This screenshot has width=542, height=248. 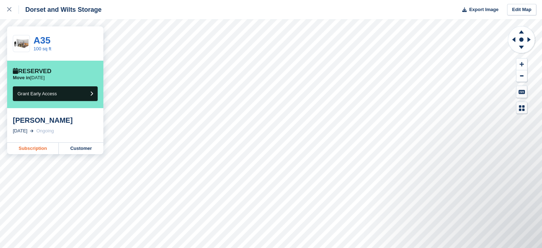 What do you see at coordinates (45, 131) in the screenshot?
I see `div: Ongoing` at bounding box center [45, 131].